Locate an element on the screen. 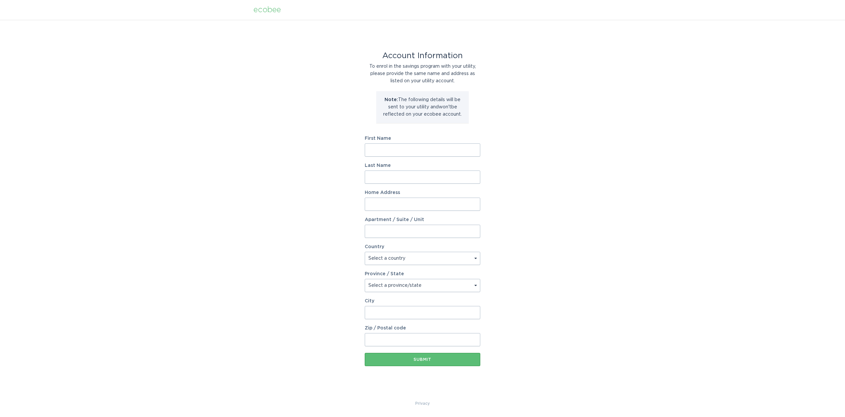  div: To enrol in the savings program with your utility, please provide the same name and address as li... is located at coordinates (423, 74).